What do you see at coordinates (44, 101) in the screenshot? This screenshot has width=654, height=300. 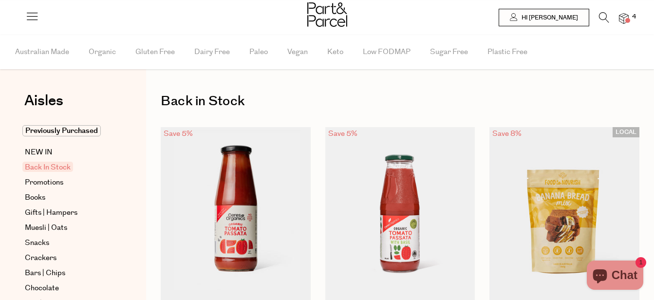 I see `span: Aisles` at bounding box center [44, 101].